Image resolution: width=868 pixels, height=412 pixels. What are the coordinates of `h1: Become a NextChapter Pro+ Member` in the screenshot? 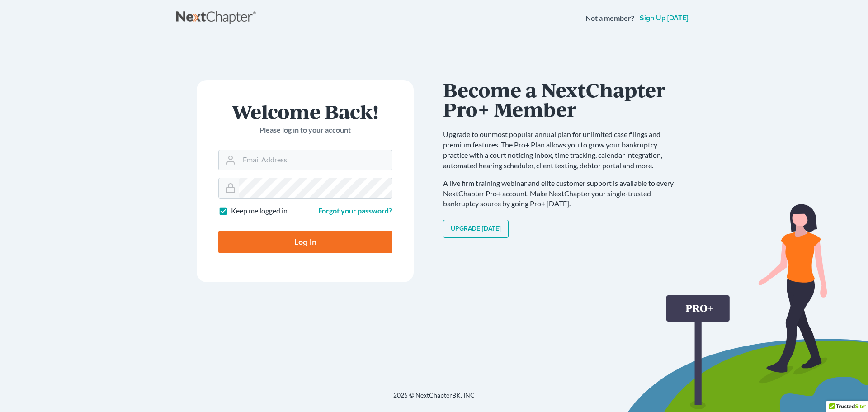 It's located at (563, 99).